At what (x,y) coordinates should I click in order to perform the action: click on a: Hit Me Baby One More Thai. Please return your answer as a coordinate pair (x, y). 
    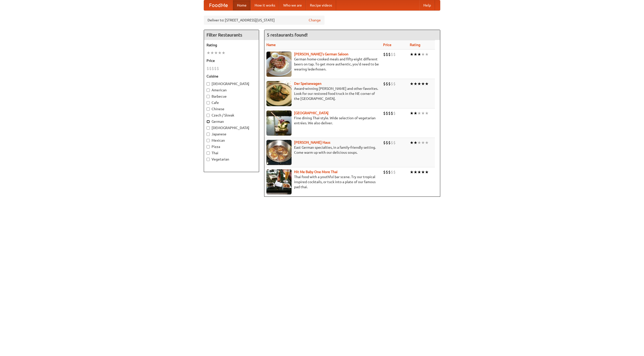
    Looking at the image, I should click on (315, 172).